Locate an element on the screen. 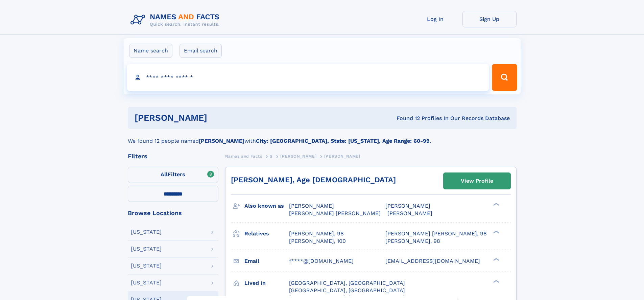 The height and width of the screenshot is (300, 644). a: Log In is located at coordinates (435, 19).